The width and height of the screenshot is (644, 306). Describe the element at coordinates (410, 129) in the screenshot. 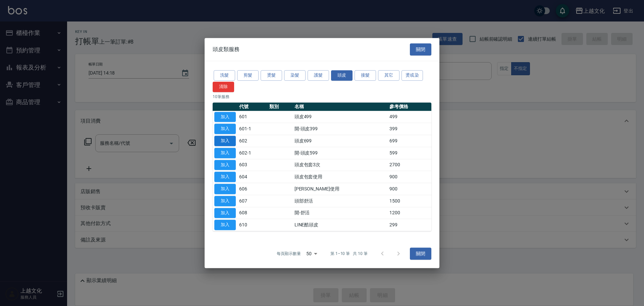

I see `td: 399` at that location.